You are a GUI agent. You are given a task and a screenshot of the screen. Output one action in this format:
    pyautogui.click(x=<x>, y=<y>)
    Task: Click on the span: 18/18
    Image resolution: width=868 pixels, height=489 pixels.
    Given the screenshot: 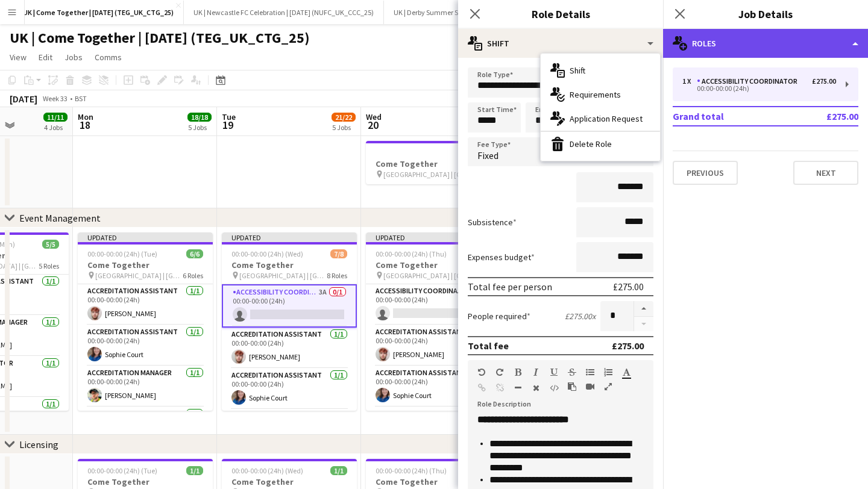 What is the action you would take?
    pyautogui.click(x=199, y=117)
    